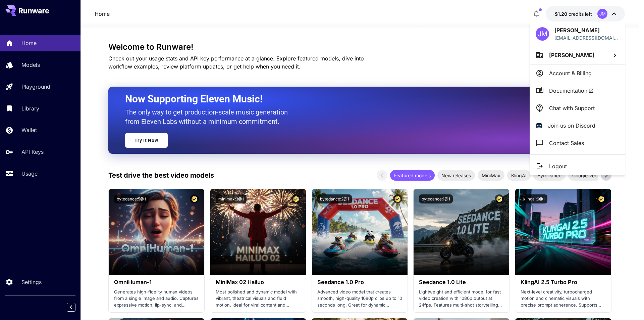 The height and width of the screenshot is (320, 644). I want to click on div: JM, so click(543, 34).